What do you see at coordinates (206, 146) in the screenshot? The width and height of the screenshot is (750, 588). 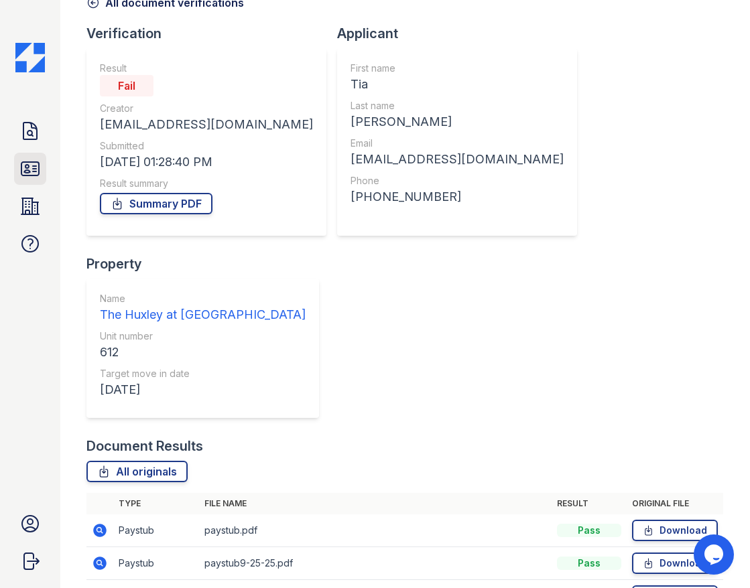 I see `div: Submitted` at bounding box center [206, 146].